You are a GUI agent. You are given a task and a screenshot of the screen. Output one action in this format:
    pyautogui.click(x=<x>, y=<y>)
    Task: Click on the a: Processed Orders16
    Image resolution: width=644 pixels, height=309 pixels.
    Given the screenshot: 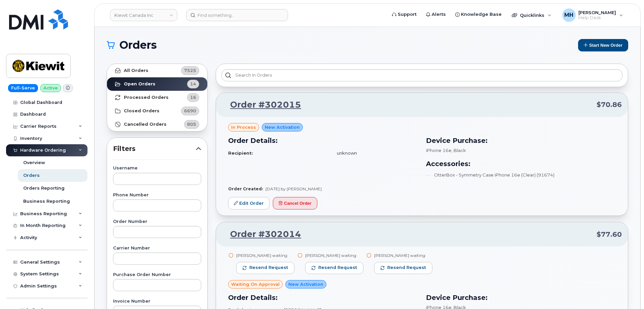 What is the action you would take?
    pyautogui.click(x=157, y=98)
    